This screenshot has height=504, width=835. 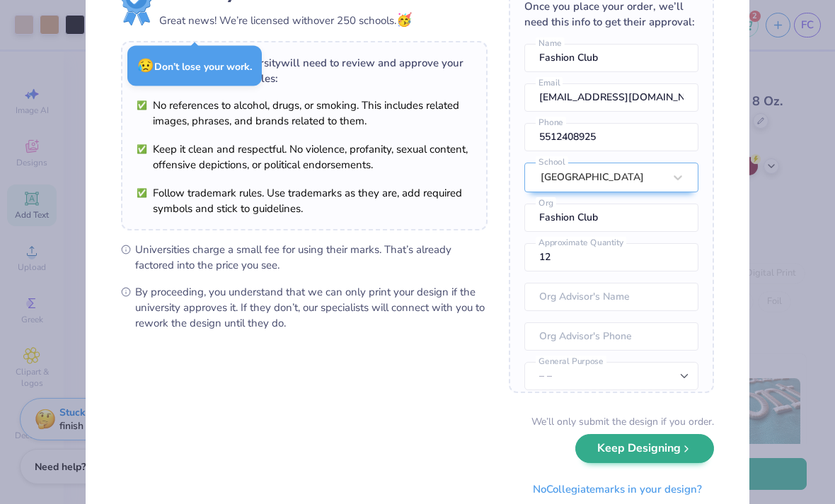 I want to click on input: Org, so click(x=611, y=218).